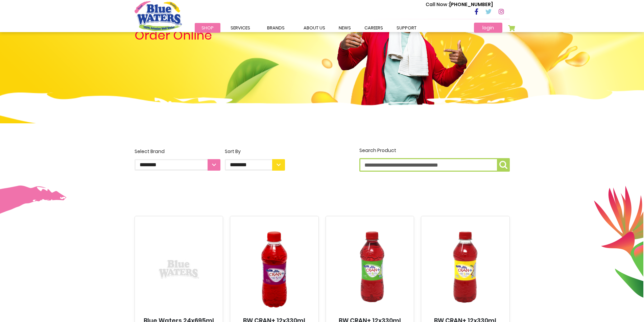  Describe the element at coordinates (276, 28) in the screenshot. I see `span: Brands` at that location.